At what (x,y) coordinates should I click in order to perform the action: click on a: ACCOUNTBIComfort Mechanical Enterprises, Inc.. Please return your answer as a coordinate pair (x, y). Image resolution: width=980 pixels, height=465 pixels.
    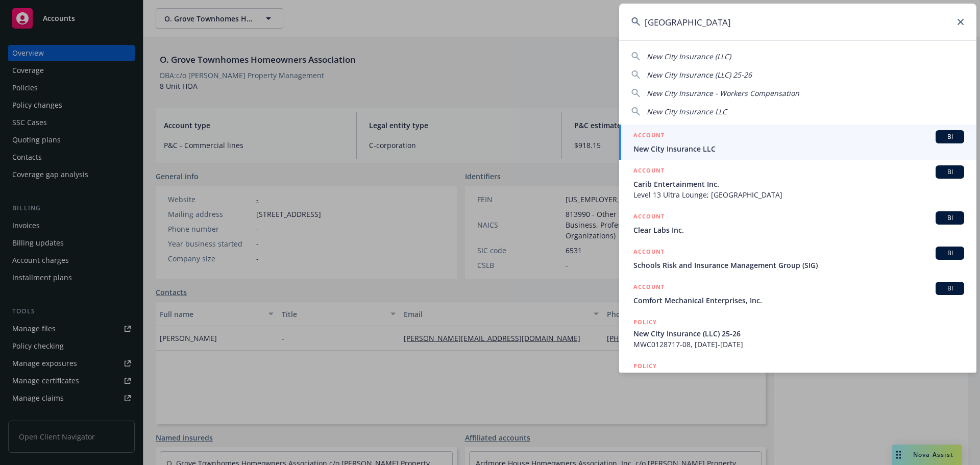
    Looking at the image, I should click on (798, 294).